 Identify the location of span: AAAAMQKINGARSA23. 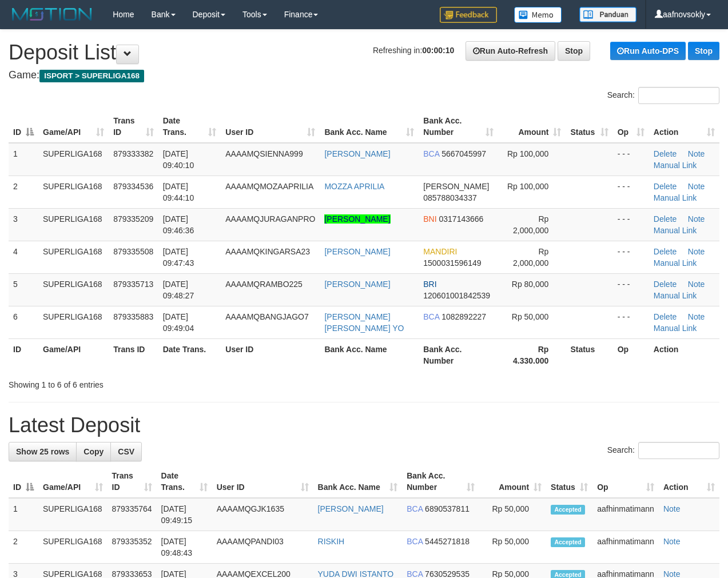
(268, 251).